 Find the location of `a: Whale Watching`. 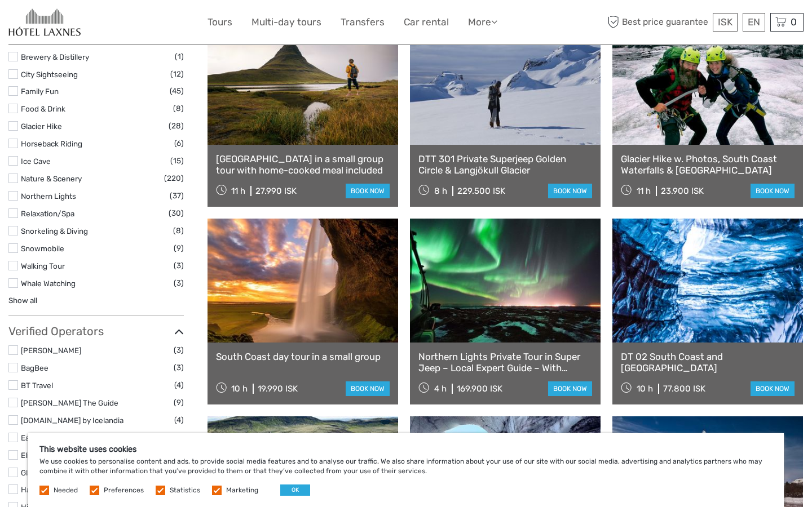

a: Whale Watching is located at coordinates (48, 283).